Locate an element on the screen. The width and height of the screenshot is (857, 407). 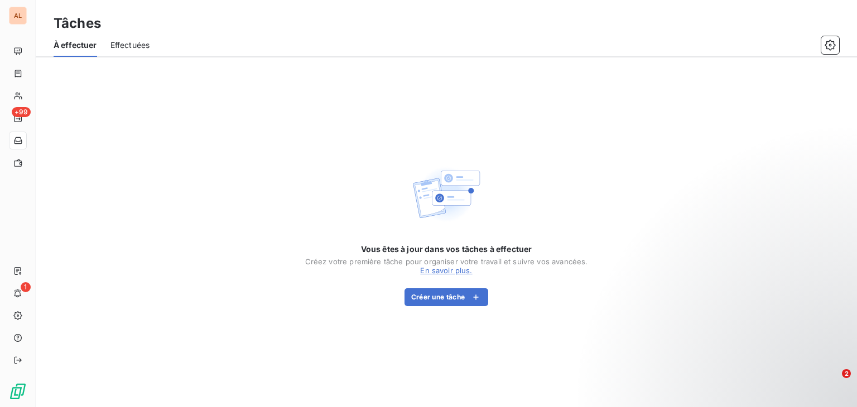
span: À effectuer is located at coordinates (75, 45).